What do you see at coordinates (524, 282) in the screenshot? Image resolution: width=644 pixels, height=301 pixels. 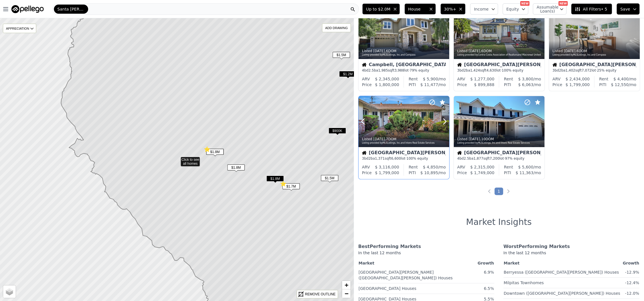 I see `a: Milpitas Townhomes` at bounding box center [524, 282].